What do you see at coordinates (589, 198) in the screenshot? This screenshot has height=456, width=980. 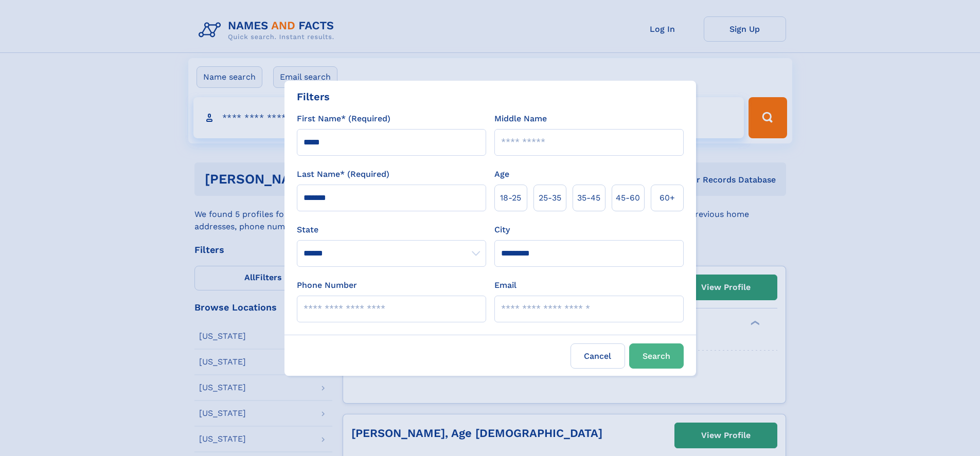 I see `span: 35‑45` at bounding box center [589, 198].